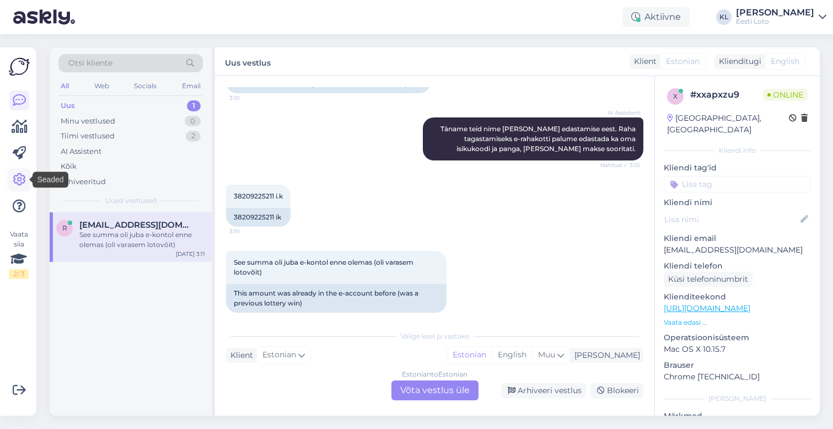 This screenshot has width=833, height=429. I want to click on div: Eesti Loto, so click(775, 21).